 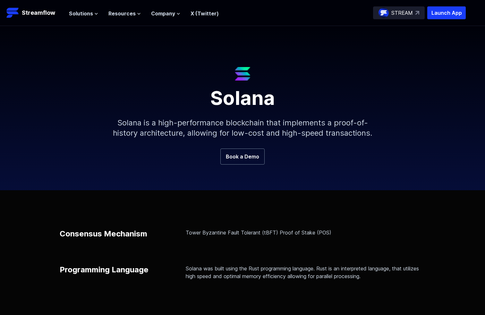 What do you see at coordinates (446, 13) in the screenshot?
I see `a: Launch App` at bounding box center [446, 13].